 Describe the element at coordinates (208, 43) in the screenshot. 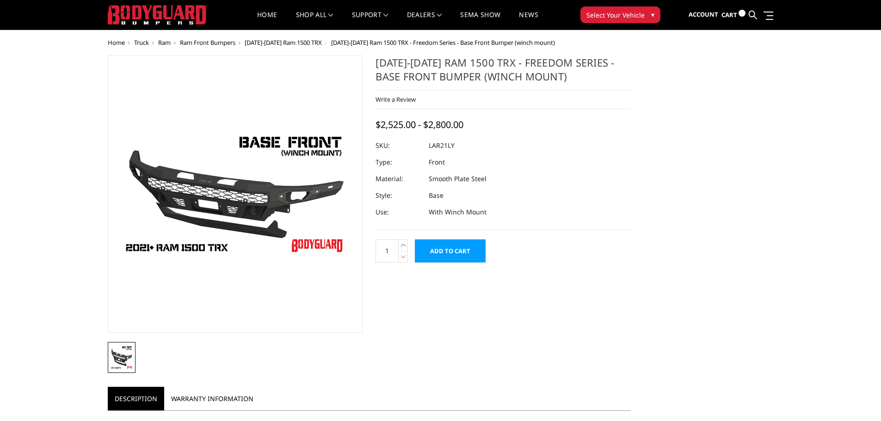

I see `a: Ram Front Bumpers` at that location.